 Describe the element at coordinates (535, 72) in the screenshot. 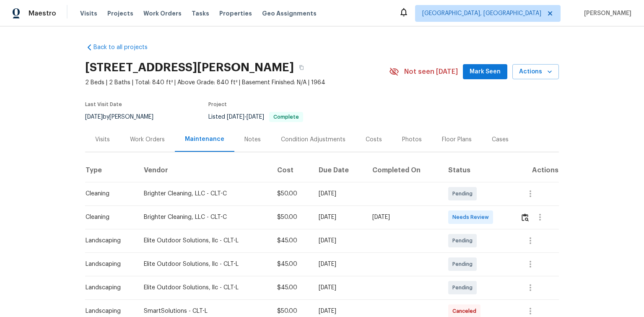

I see `span: Actions` at that location.